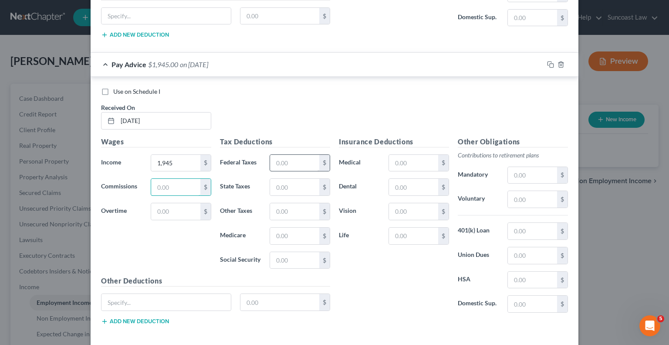 The height and width of the screenshot is (345, 669). Describe the element at coordinates (478, 199) in the screenshot. I see `label: Voluntary` at that location.